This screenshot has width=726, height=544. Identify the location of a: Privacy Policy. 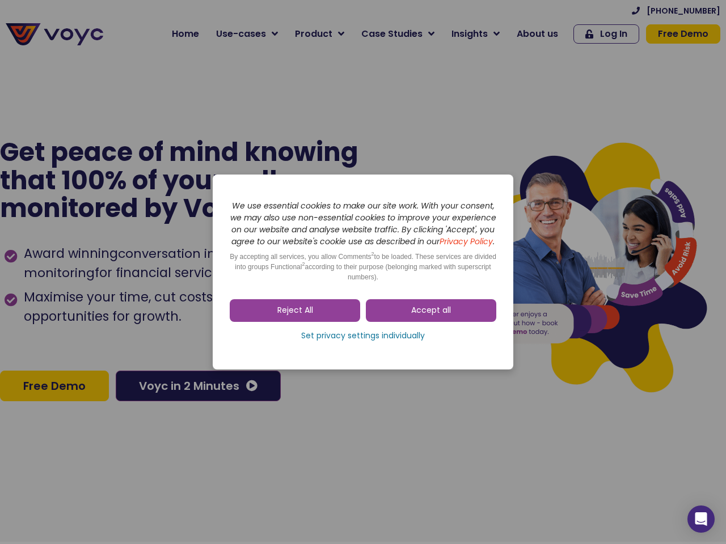
(466, 241).